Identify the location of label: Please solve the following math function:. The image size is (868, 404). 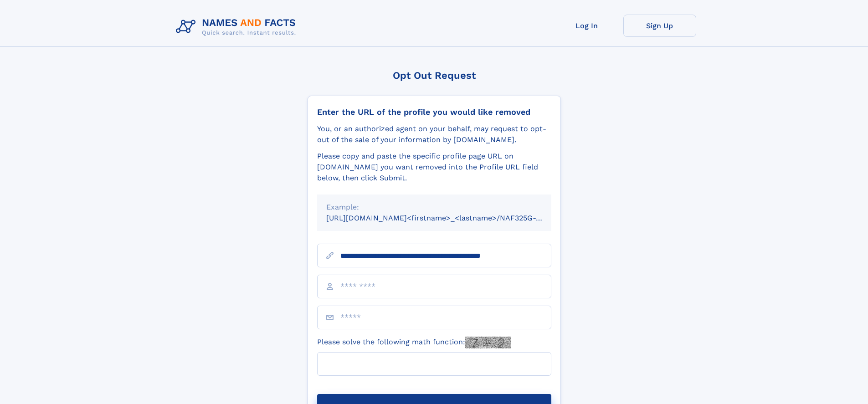
(414, 343).